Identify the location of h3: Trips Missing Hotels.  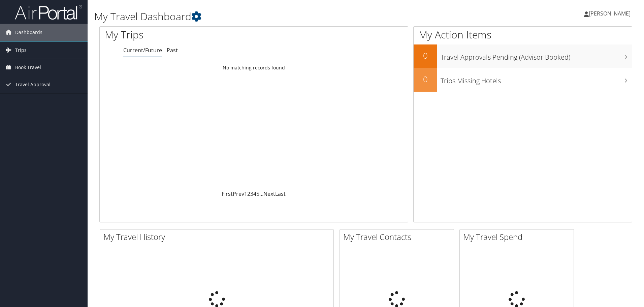
(536, 79).